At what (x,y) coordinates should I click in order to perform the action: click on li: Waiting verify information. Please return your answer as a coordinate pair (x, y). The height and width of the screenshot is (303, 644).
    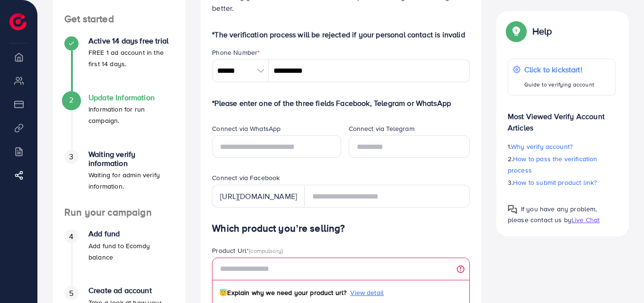
    Looking at the image, I should click on (119, 178).